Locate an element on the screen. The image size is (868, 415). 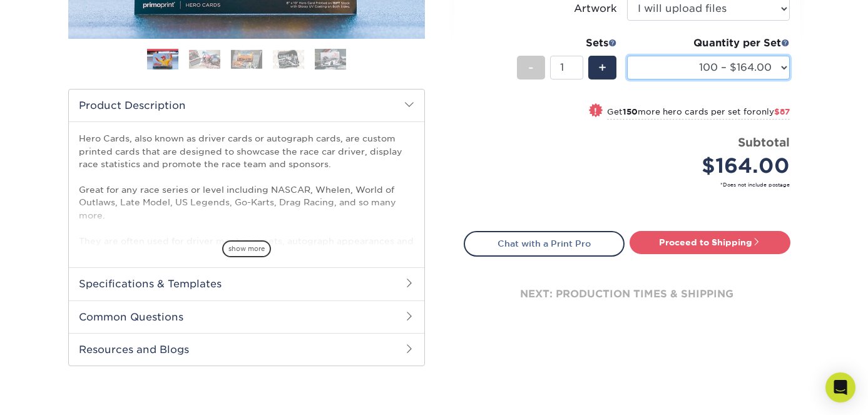
h2: Common Questions is located at coordinates (246, 316).